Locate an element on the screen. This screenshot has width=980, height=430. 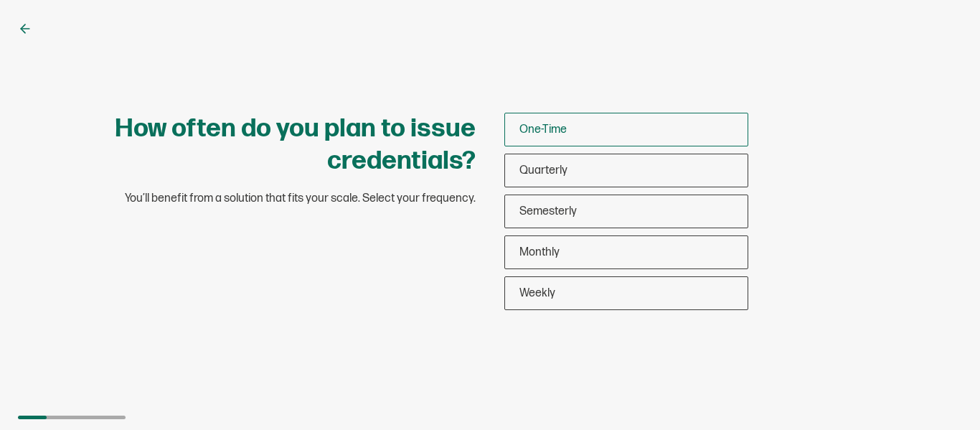
h1: How often do you plan to issue credentials? is located at coordinates (275, 145).